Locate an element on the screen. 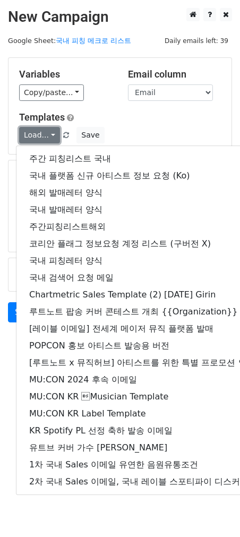 The image size is (240, 537). a: Daily emails left: 39 is located at coordinates (197, 40).